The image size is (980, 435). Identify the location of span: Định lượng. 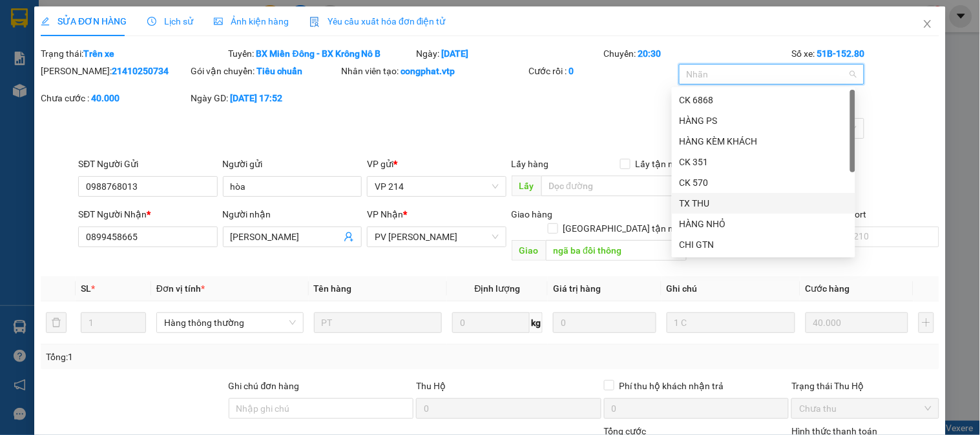
(498, 289).